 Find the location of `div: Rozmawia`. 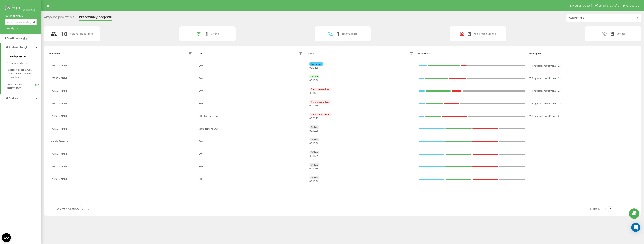

div: Rozmawia is located at coordinates (316, 64).